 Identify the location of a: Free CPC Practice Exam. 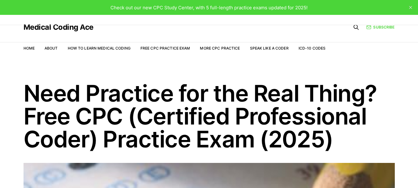
(165, 48).